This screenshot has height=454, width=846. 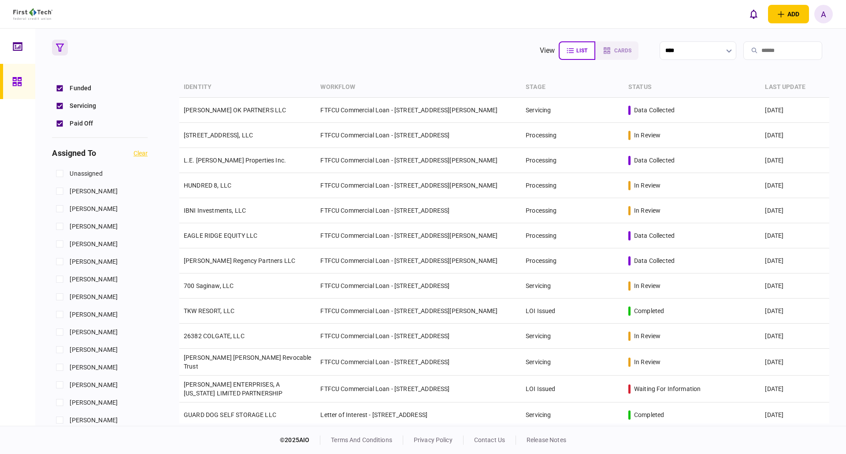 I want to click on button: clear, so click(x=141, y=153).